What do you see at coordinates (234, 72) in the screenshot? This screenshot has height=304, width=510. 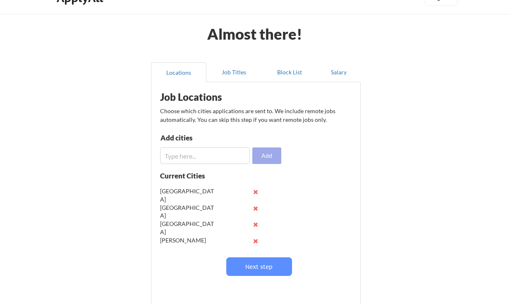 I see `button: Job Titles` at bounding box center [234, 72].